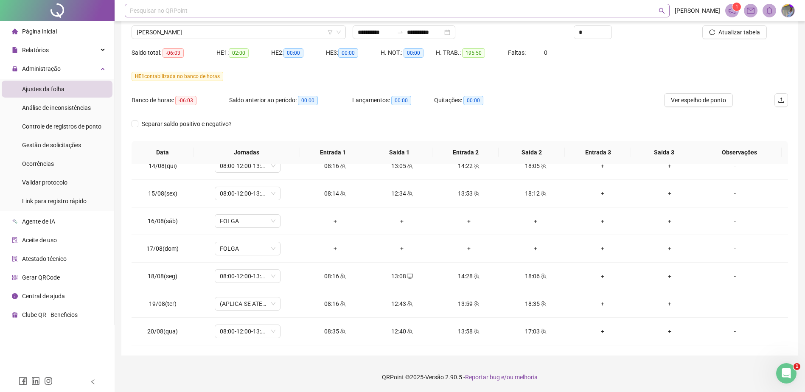  What do you see at coordinates (751, 11) in the screenshot?
I see `span: mail` at bounding box center [751, 11].